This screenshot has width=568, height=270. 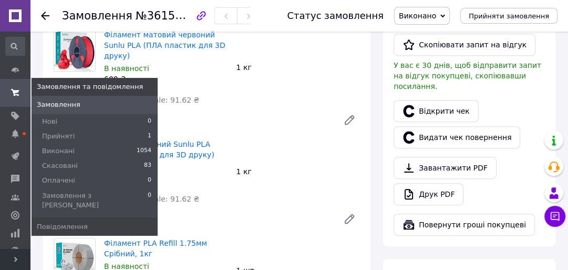 I want to click on span: У вас є 30 днів, щоб відправити запит на відгук покупцеві, скопіювавши посилання., so click(x=467, y=76).